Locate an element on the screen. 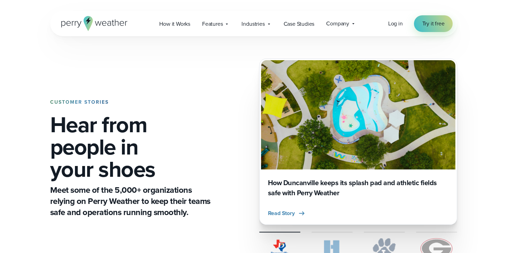 Image resolution: width=507 pixels, height=253 pixels. span: Features is located at coordinates (212, 24).